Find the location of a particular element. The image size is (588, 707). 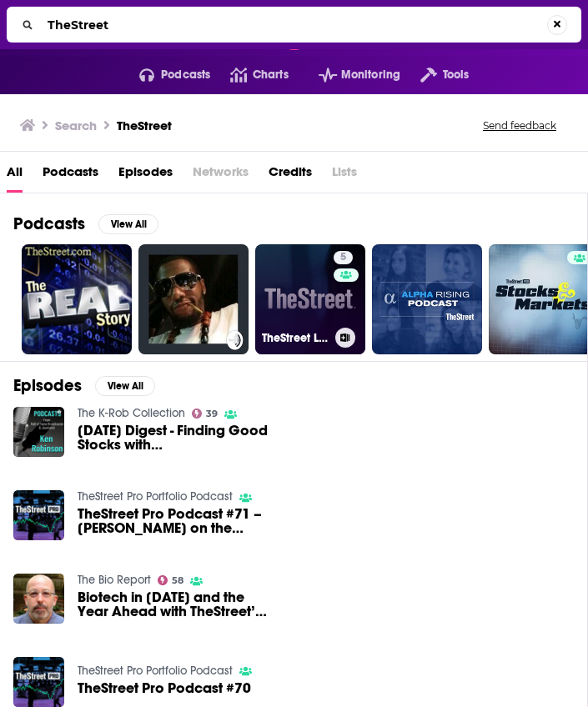

span: 58 is located at coordinates (178, 581).